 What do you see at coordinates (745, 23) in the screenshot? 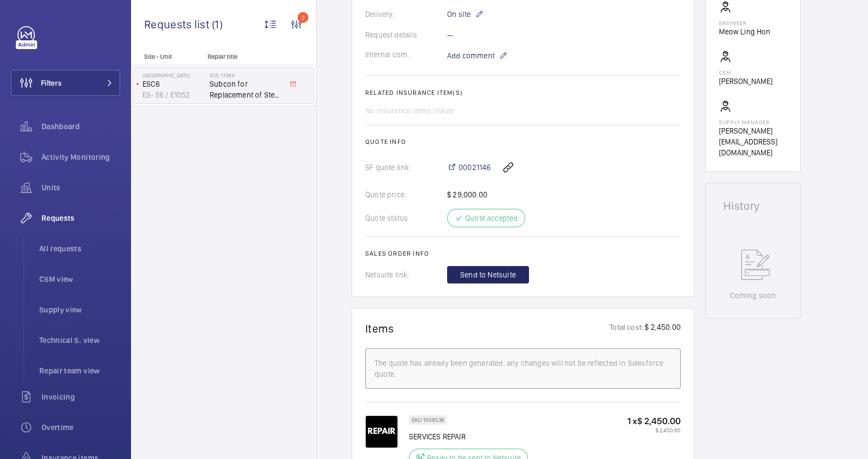
I see `p: Engineer` at bounding box center [745, 23].